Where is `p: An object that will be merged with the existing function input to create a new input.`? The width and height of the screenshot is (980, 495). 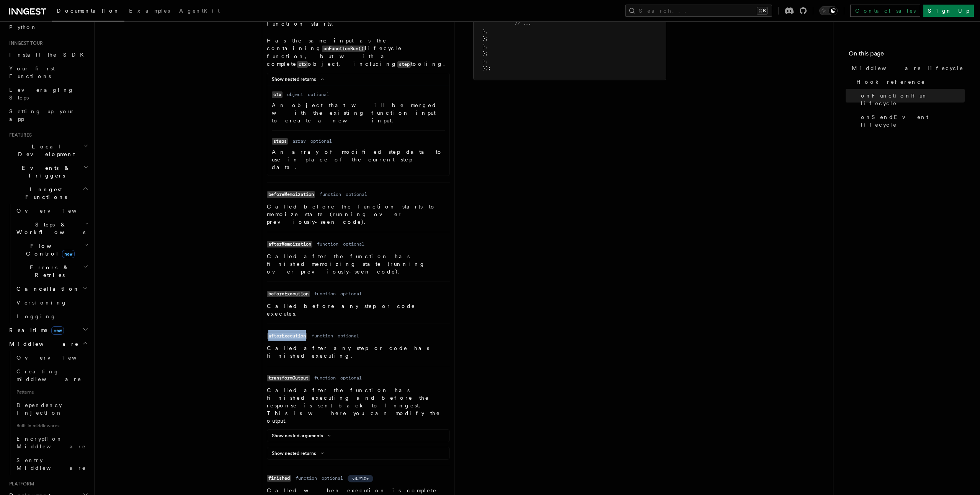 p: An object that will be merged with the existing function input to create a new input. is located at coordinates (358, 113).